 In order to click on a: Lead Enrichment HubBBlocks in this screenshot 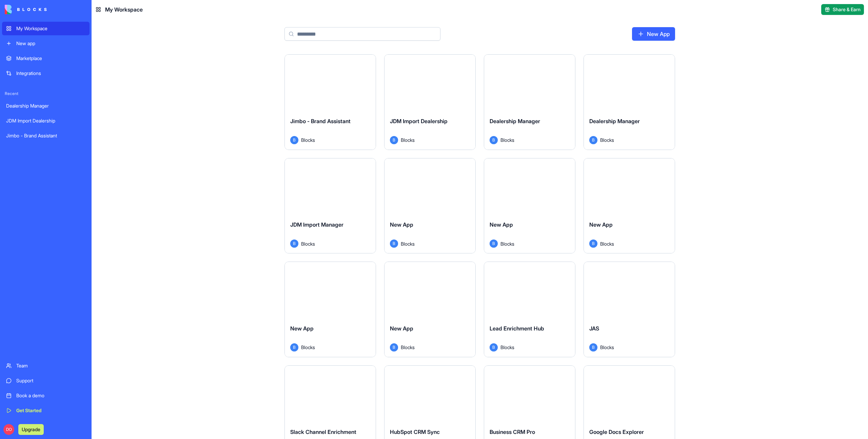, I will do `click(529, 310)`.